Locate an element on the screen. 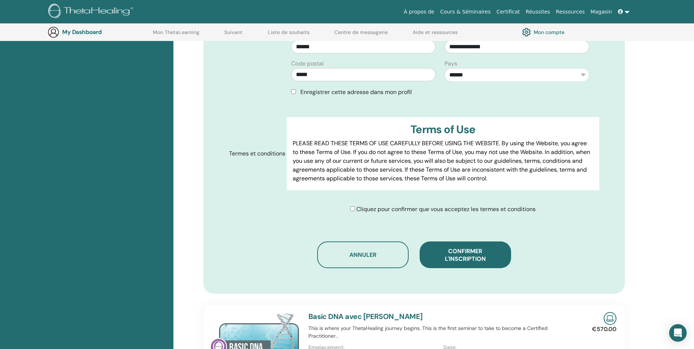  a: À propos de is located at coordinates (419, 12).